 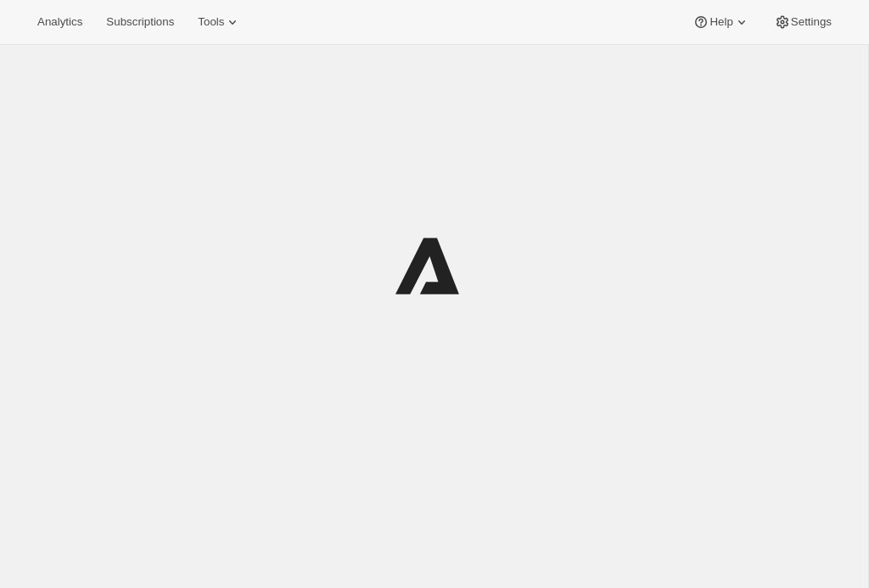 What do you see at coordinates (721, 22) in the screenshot?
I see `span: Help` at bounding box center [721, 22].